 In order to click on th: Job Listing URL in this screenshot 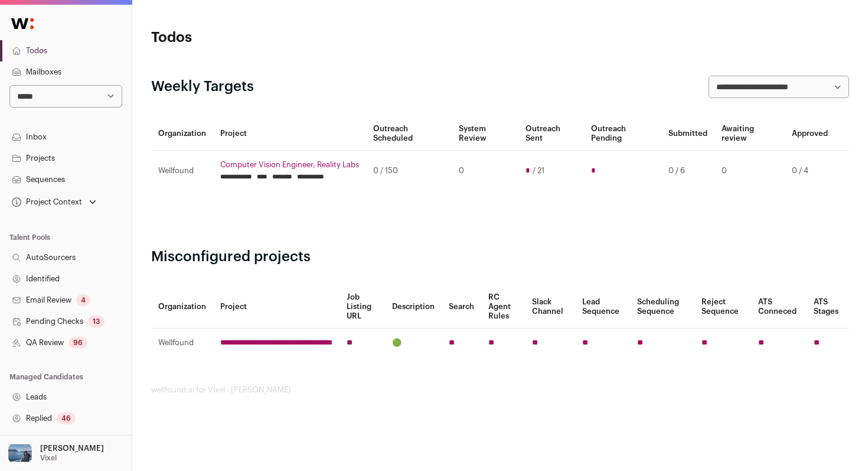, I will do `click(362, 307)`.